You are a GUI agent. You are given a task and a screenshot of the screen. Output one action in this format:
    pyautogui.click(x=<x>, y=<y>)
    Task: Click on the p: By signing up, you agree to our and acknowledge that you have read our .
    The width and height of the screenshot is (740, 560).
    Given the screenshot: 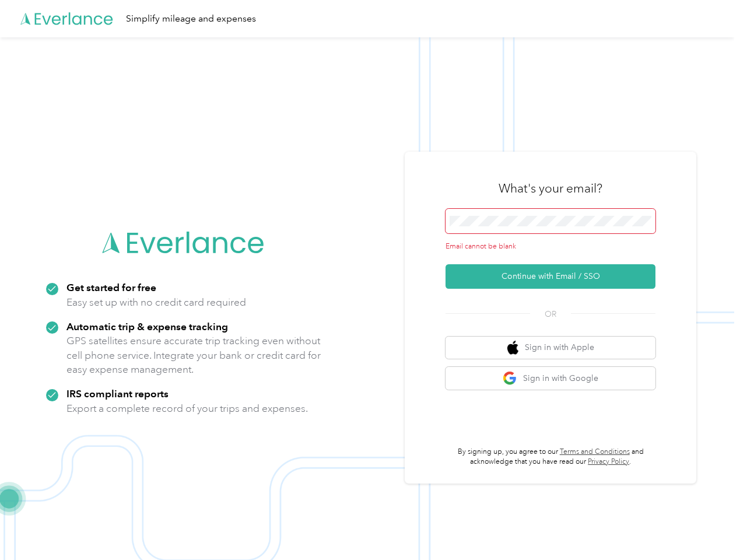 What is the action you would take?
    pyautogui.click(x=550, y=457)
    